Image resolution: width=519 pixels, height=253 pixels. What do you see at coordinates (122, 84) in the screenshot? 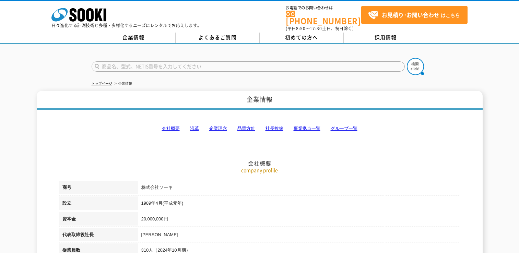
I see `li: 企業情報` at bounding box center [122, 84].